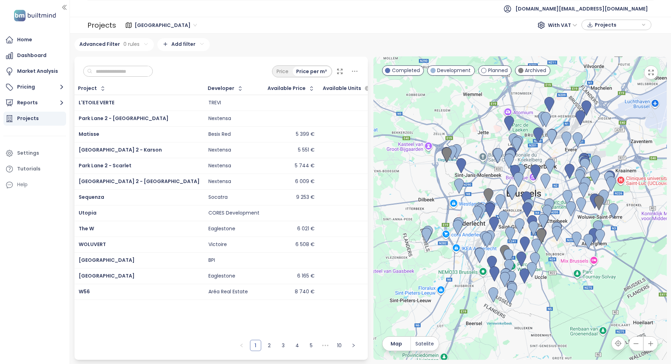 This screenshot has width=671, height=364. I want to click on a: Matisse, so click(89, 134).